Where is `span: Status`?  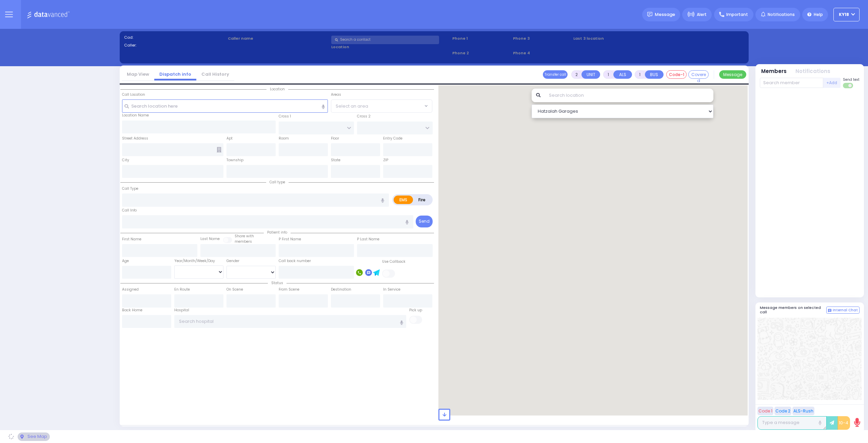 span: Status is located at coordinates (277, 283).